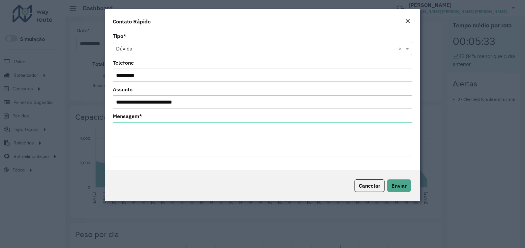 This screenshot has height=248, width=525. Describe the element at coordinates (408, 21) in the screenshot. I see `button: Close` at that location.